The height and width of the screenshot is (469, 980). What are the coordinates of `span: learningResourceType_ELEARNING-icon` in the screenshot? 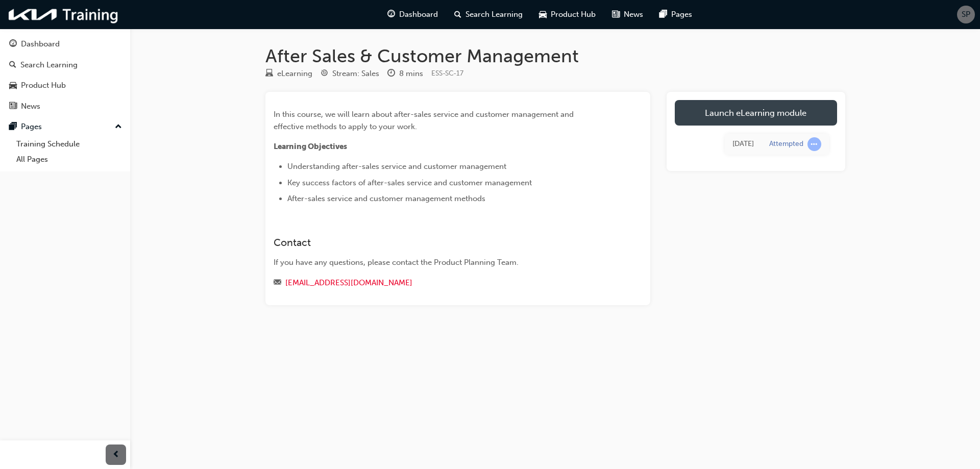 It's located at (269, 74).